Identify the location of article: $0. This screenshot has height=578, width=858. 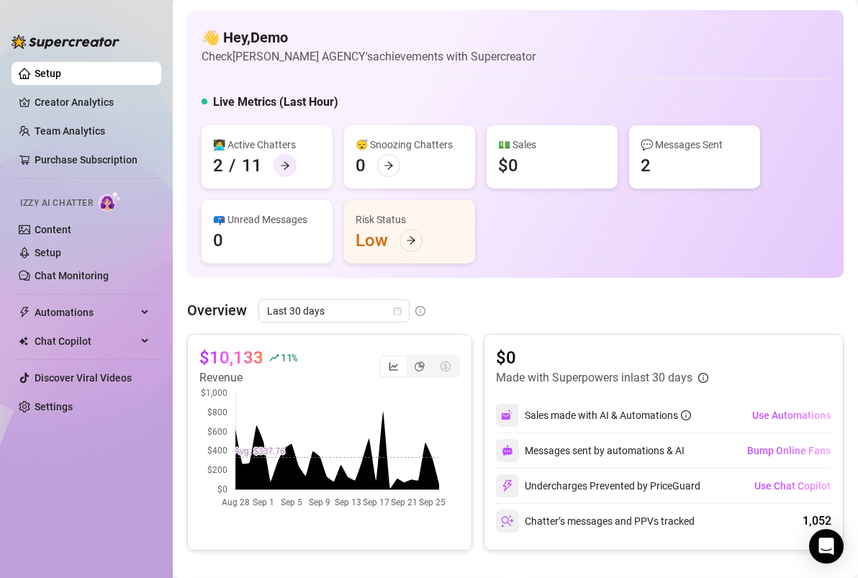
(602, 358).